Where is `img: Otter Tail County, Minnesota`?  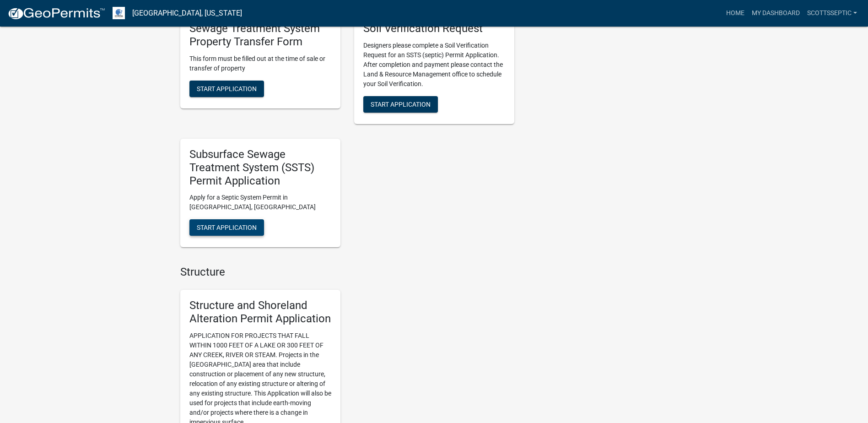 img: Otter Tail County, Minnesota is located at coordinates (119, 13).